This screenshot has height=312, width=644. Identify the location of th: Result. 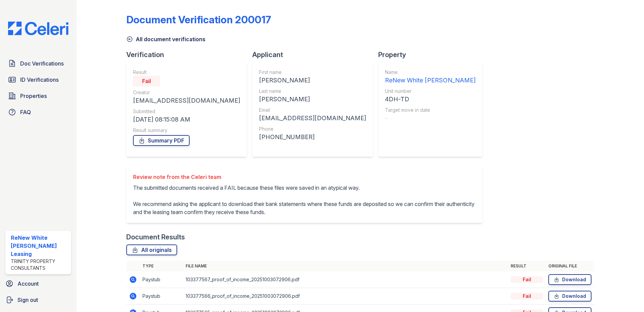
(527, 266).